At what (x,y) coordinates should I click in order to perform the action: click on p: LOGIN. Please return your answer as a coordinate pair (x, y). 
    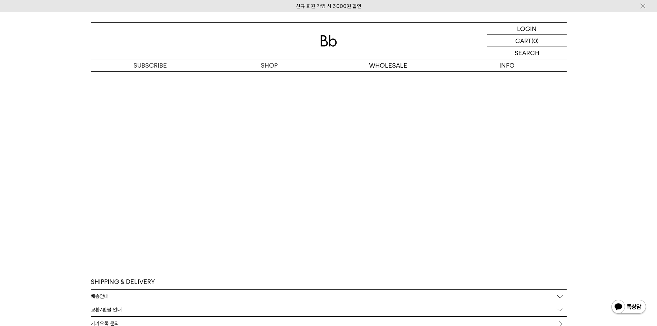
    Looking at the image, I should click on (527, 29).